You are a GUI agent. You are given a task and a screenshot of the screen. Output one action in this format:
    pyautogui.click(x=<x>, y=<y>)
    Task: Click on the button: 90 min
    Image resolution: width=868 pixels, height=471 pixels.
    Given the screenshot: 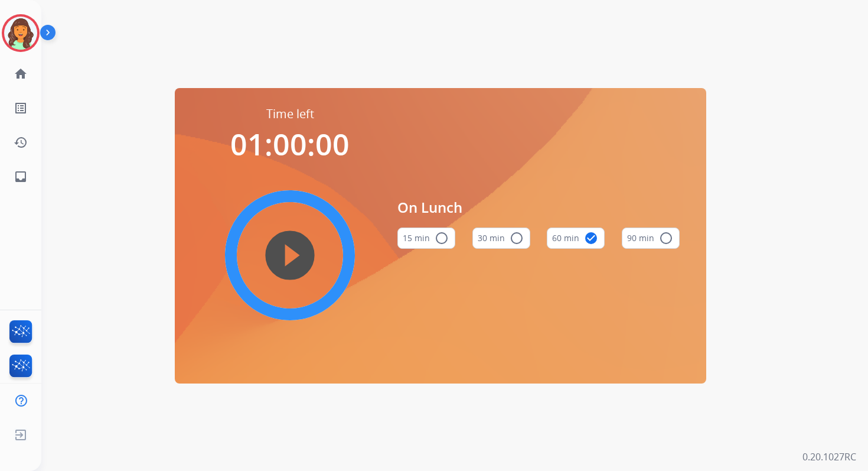 What is the action you would take?
    pyautogui.click(x=651, y=238)
    